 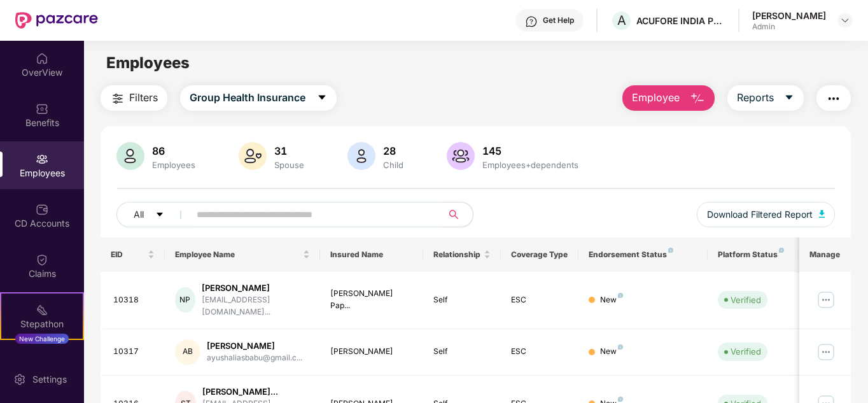 I want to click on img: svg+xml;base64,PHN2ZyB4bWxucz0iaHR0cDovL3d3dy53My5vcmcvMjAwMC9zdmciIHdpZHRoPSIyMSIgaGVpZ2h0PSIyMC..., so click(x=42, y=310).